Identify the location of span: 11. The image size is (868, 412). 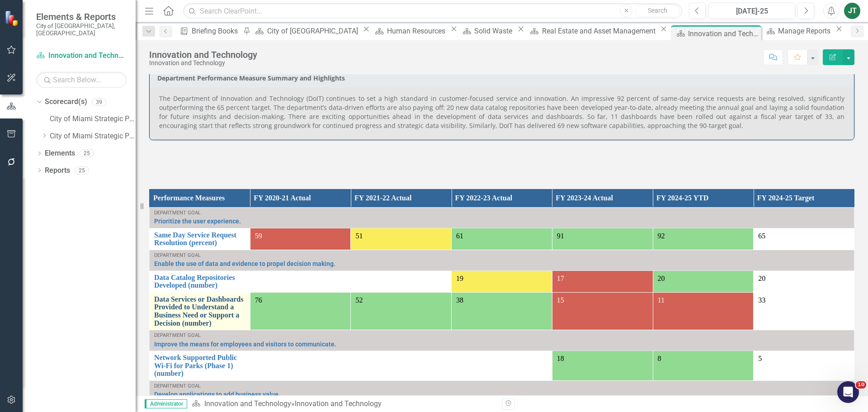
(661, 299).